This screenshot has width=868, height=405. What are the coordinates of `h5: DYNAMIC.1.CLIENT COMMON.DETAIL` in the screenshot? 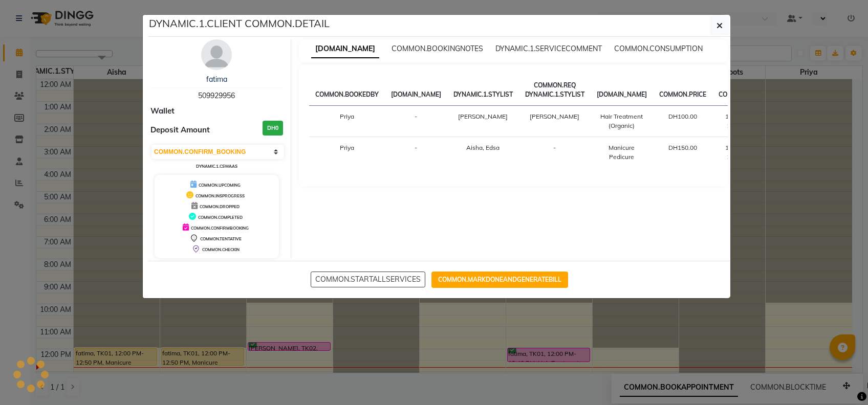 It's located at (239, 23).